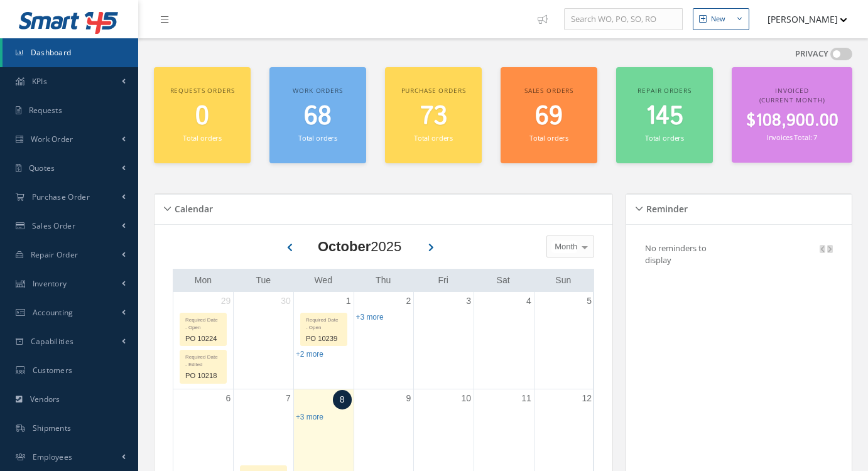  What do you see at coordinates (323, 280) in the screenshot?
I see `a: Wednesday` at bounding box center [323, 280].